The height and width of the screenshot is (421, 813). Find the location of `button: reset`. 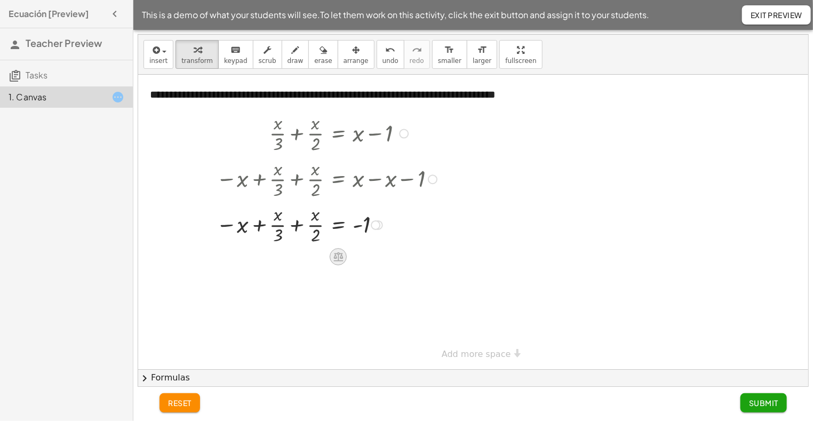

button: reset is located at coordinates (180, 403).